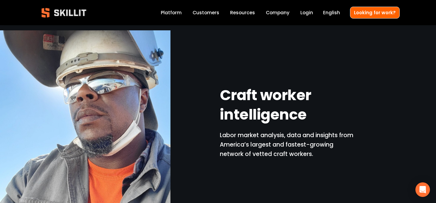  I want to click on span: Resources, so click(243, 12).